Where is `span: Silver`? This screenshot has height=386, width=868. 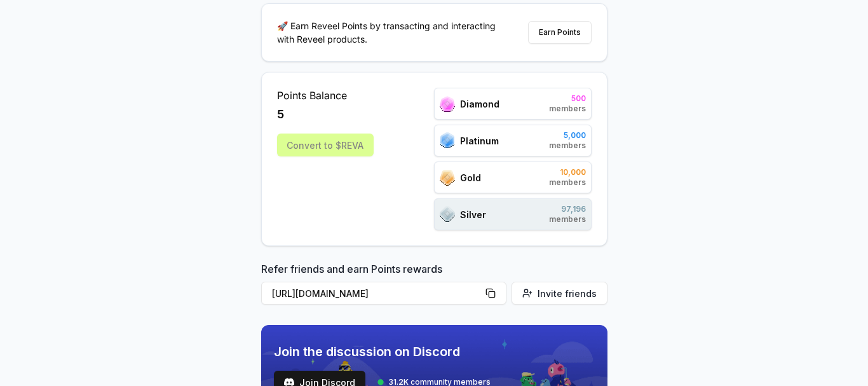 span: Silver is located at coordinates (473, 214).